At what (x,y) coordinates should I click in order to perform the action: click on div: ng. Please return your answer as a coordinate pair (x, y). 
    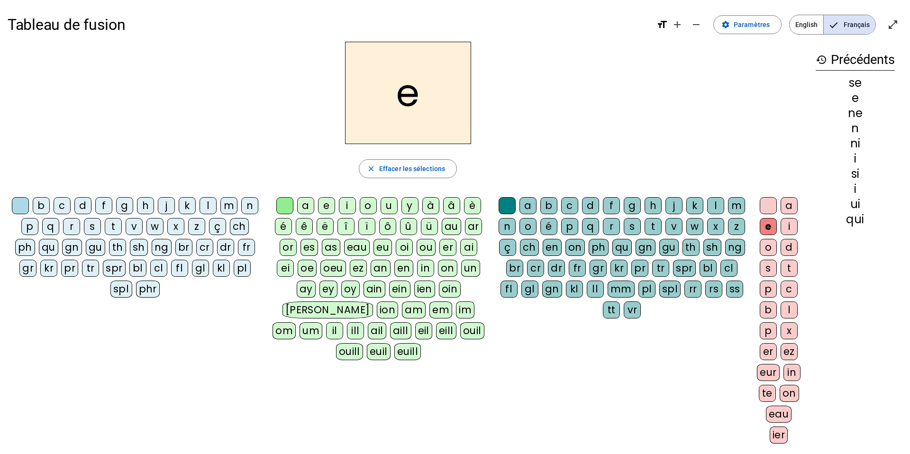
    Looking at the image, I should click on (736, 248).